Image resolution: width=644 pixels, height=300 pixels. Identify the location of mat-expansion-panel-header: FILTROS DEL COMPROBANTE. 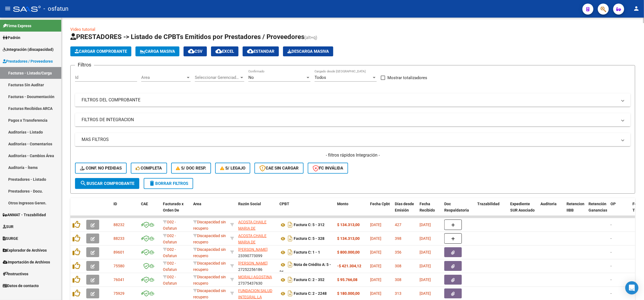
(353, 100).